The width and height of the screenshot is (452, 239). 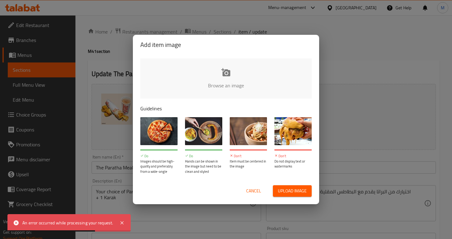 What do you see at coordinates (159, 131) in the screenshot?
I see `img: guide-img-1@3x.jpg` at bounding box center [159, 131].